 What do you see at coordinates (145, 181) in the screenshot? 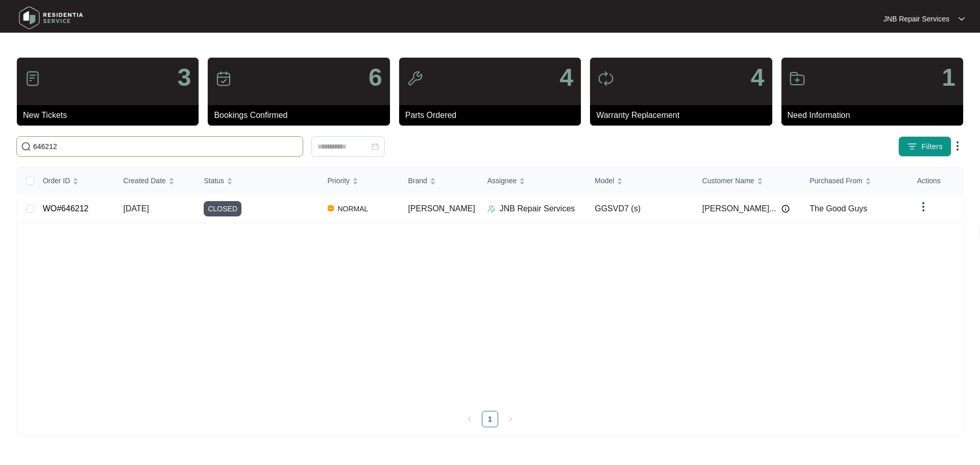
I see `span: Created Date` at bounding box center [145, 181].